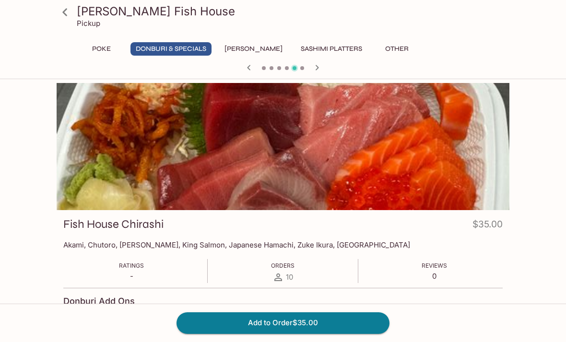  Describe the element at coordinates (332, 49) in the screenshot. I see `button: Sashimi Platters` at that location.